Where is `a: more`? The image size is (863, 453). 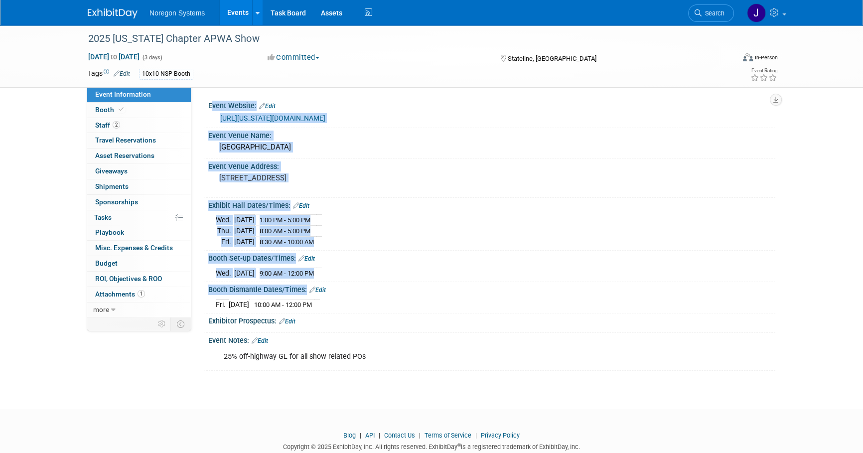 a: more is located at coordinates (139, 310).